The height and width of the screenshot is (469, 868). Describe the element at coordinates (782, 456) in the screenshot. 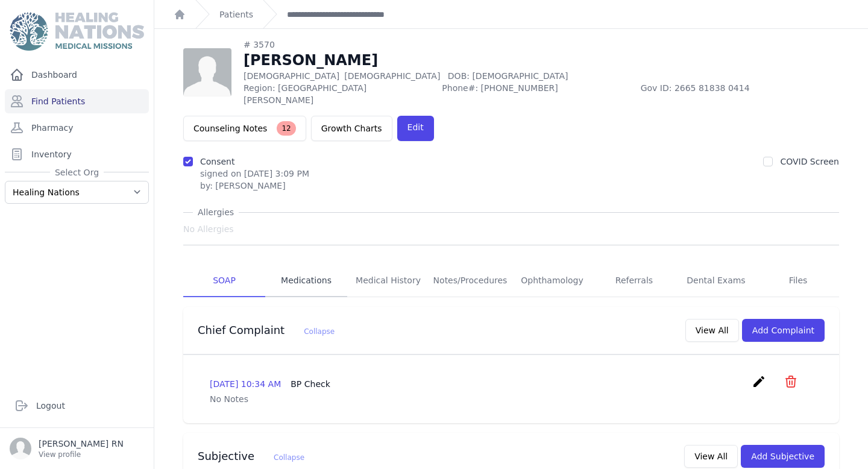

I see `button: Add Subjective` at that location.